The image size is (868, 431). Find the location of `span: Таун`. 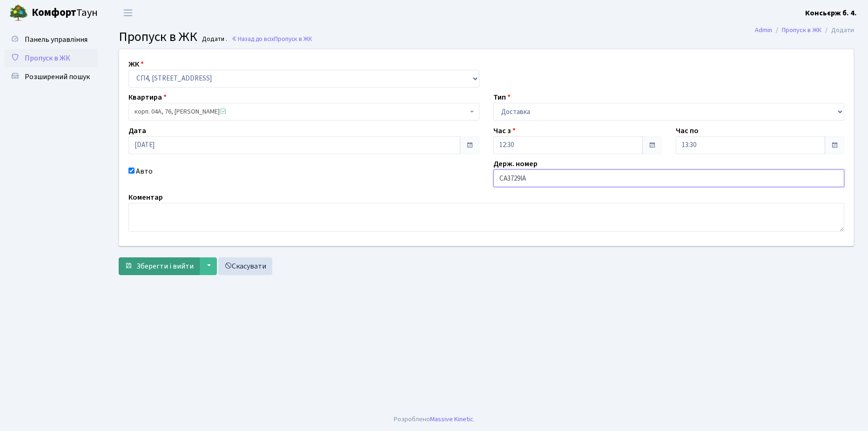

span: Таун is located at coordinates (65, 13).